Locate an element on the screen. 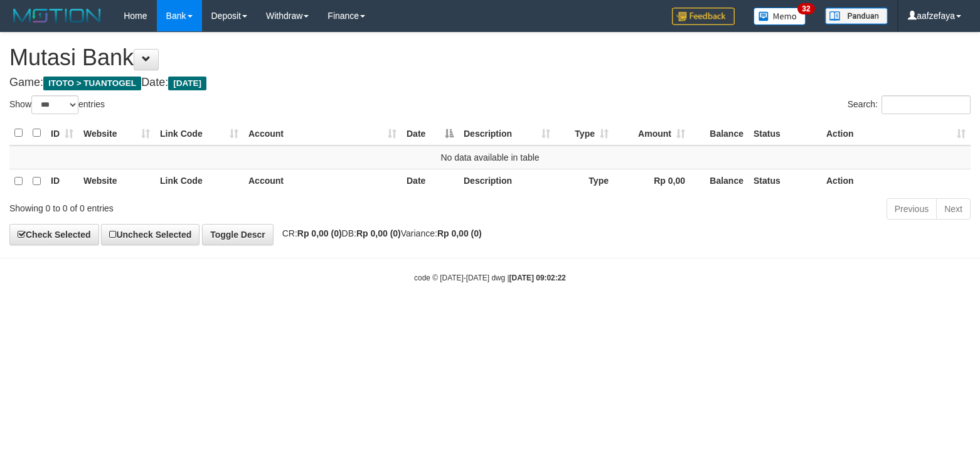 The image size is (980, 468). div: Showing 0 to 0 of 0 entries is located at coordinates (204, 206).